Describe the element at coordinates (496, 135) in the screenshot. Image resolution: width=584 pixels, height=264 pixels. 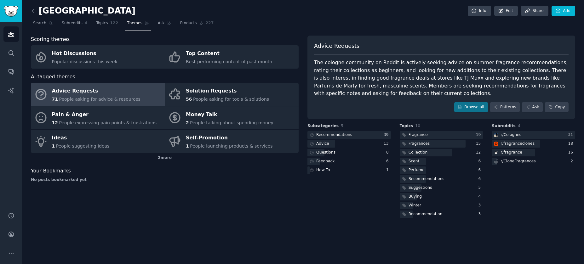
I see `img: Colognes` at that location.